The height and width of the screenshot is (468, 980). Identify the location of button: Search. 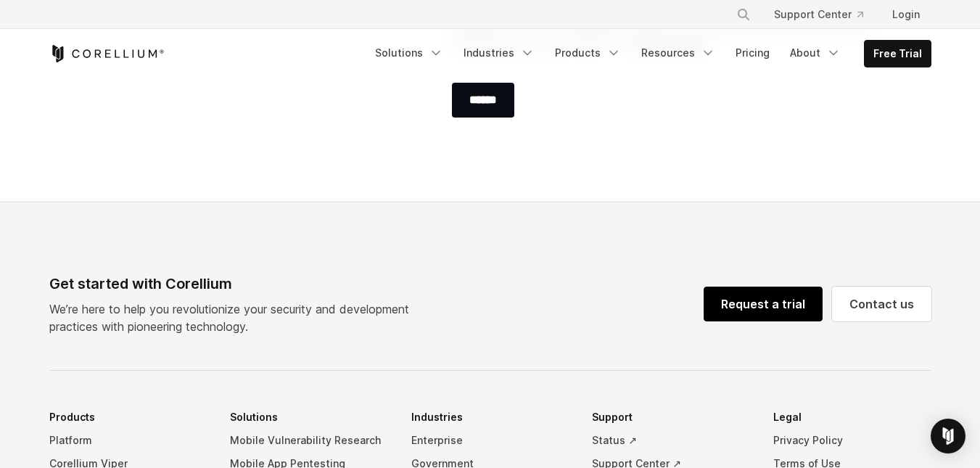
(744, 14).